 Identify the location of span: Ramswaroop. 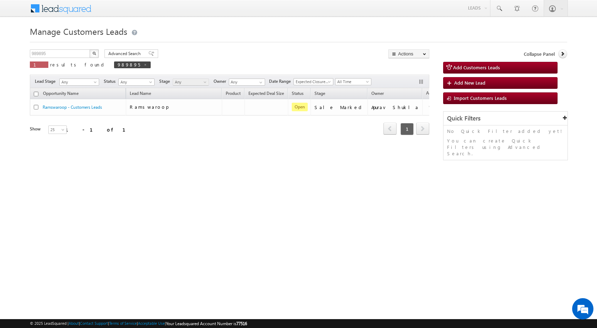
(149, 107).